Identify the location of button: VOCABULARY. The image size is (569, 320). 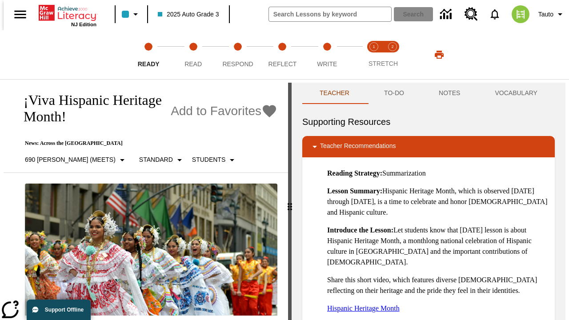
(516, 93).